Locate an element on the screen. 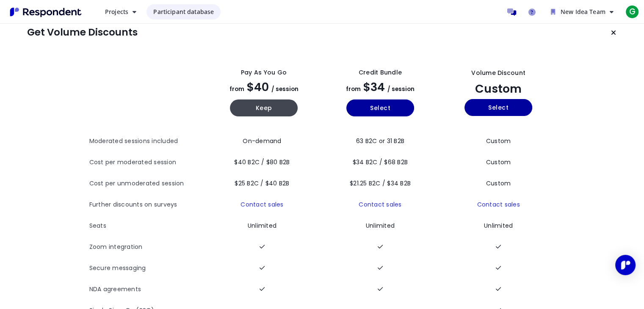 This screenshot has width=644, height=309. button: Select yearly basic plan is located at coordinates (380, 108).